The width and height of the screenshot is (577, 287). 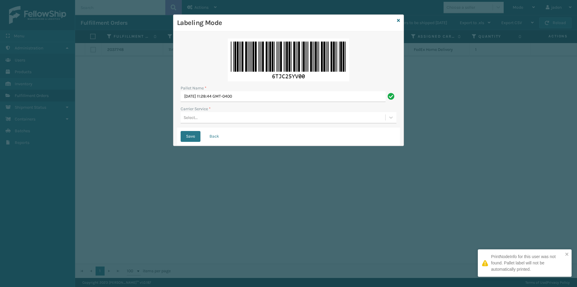 What do you see at coordinates (196, 109) in the screenshot?
I see `label: Carrier Service` at bounding box center [196, 109].